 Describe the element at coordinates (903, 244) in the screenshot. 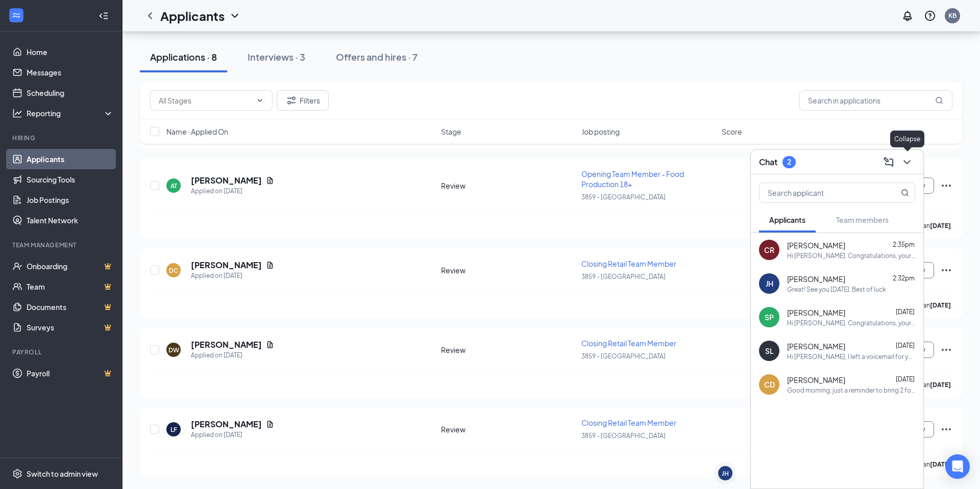

I see `span: 2:35pm` at that location.